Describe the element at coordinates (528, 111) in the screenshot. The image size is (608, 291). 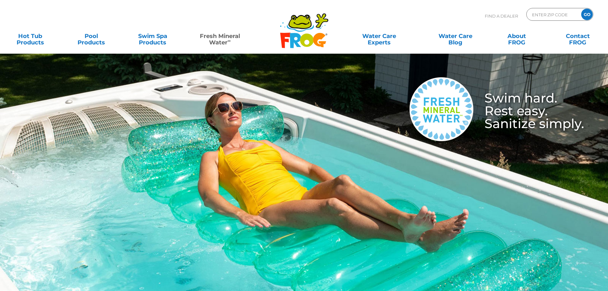
I see `h3: Swim hard. Rest easy. Sanitize simply.` at that location.